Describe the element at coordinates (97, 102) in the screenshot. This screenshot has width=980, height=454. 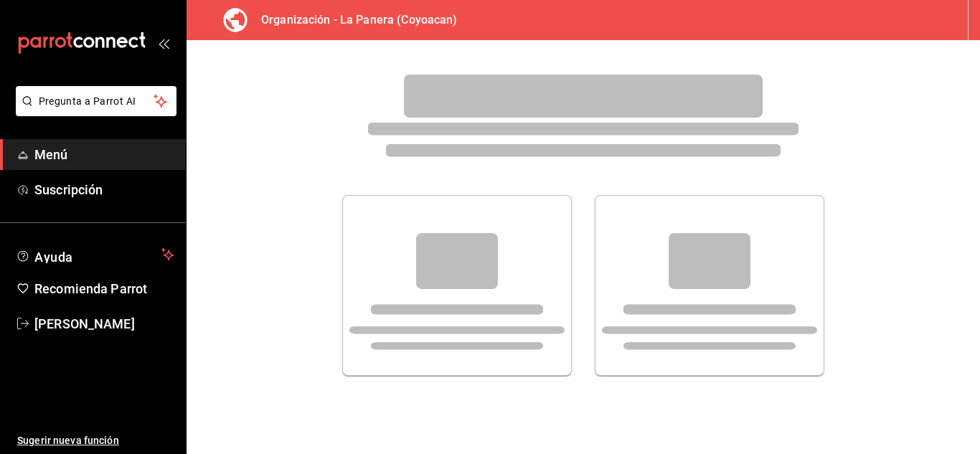
I see `button: Pregunta a Parrot AI` at that location.